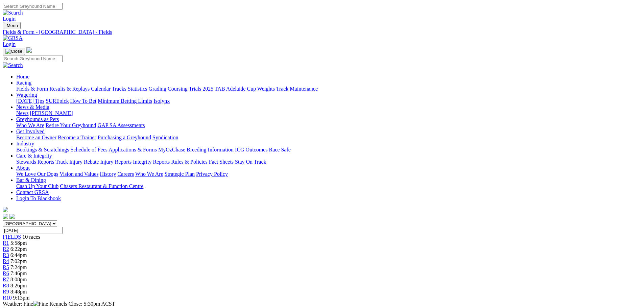 This screenshot has height=308, width=644. Describe the element at coordinates (37, 119) in the screenshot. I see `a: Greyhounds as Pets` at that location.